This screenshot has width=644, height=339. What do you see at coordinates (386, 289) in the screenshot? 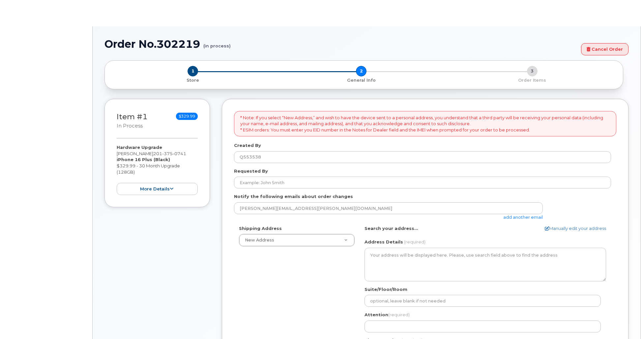
I see `label: Suite/Floor/Room` at bounding box center [386, 289].